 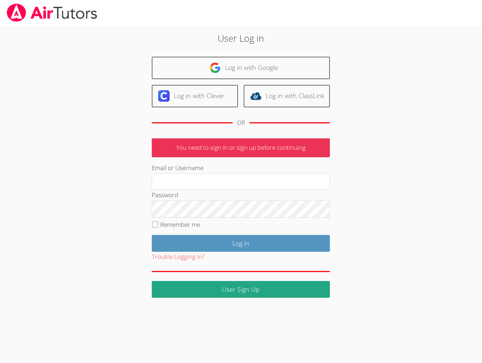 What do you see at coordinates (178, 257) in the screenshot?
I see `button: Trouble Logging In?` at bounding box center [178, 257].